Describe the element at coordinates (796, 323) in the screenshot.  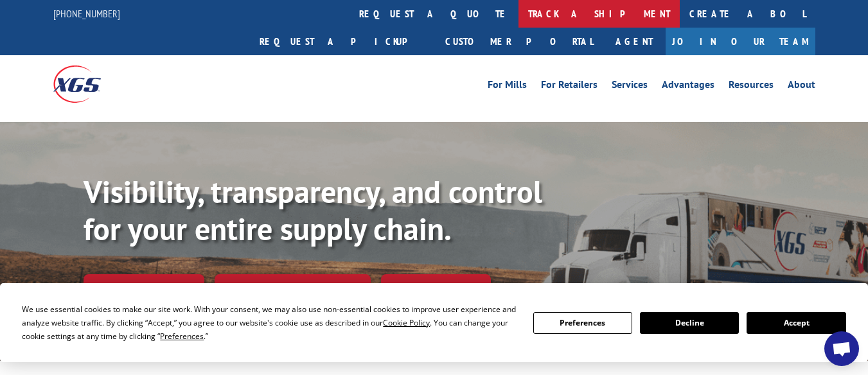
I see `button: Accept` at that location.